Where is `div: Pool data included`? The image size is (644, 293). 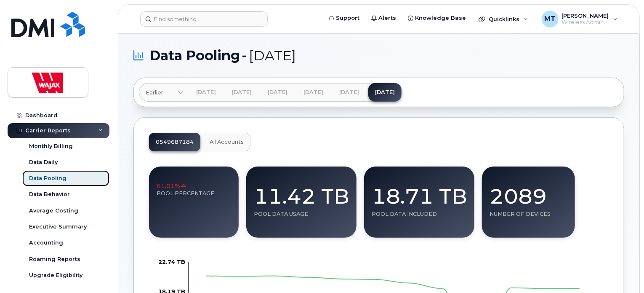 div: Pool data included is located at coordinates (419, 214).